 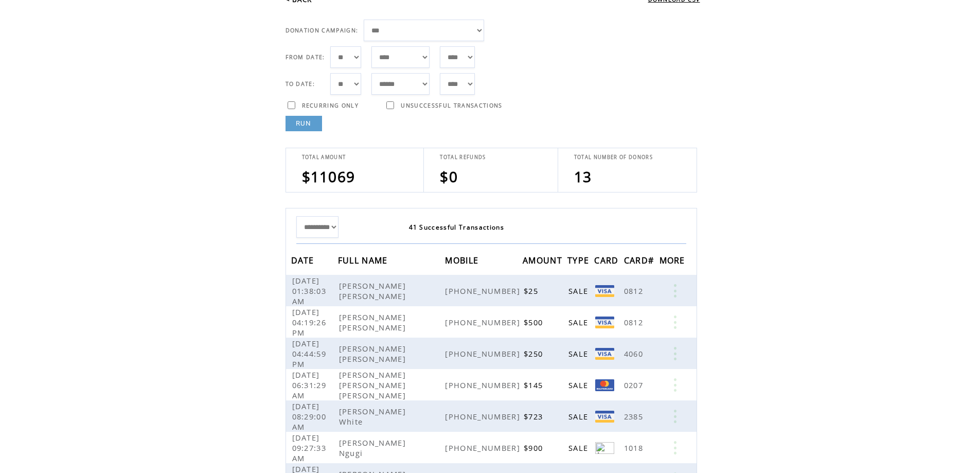 I want to click on span: $723, so click(x=534, y=416).